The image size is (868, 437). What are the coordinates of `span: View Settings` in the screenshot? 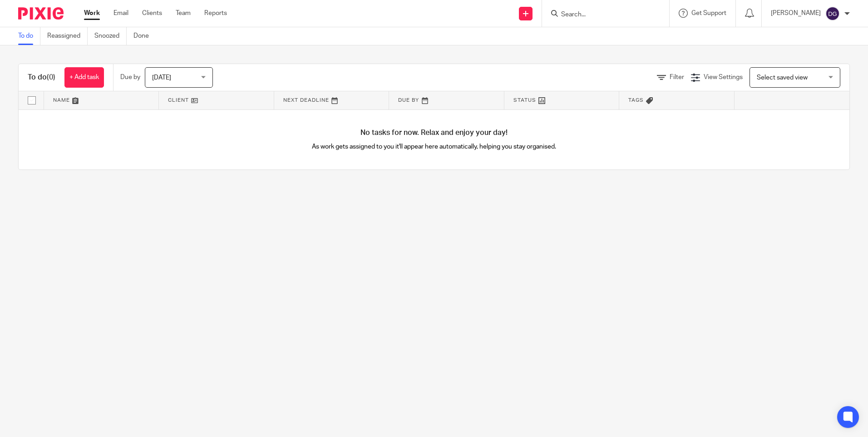 It's located at (723, 77).